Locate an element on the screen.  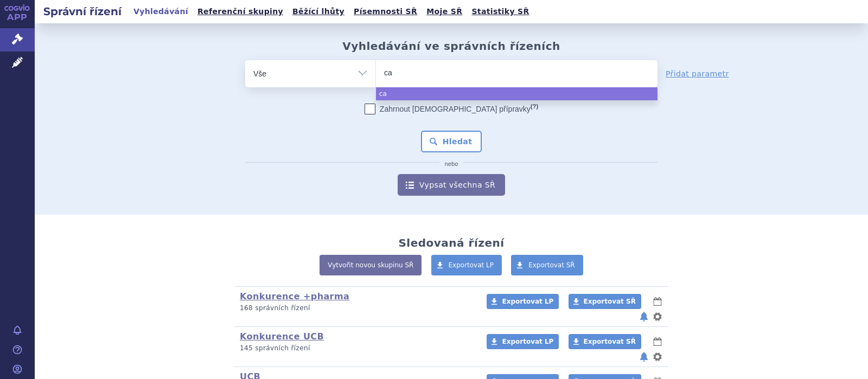
a: Moje SŘ is located at coordinates (445, 11).